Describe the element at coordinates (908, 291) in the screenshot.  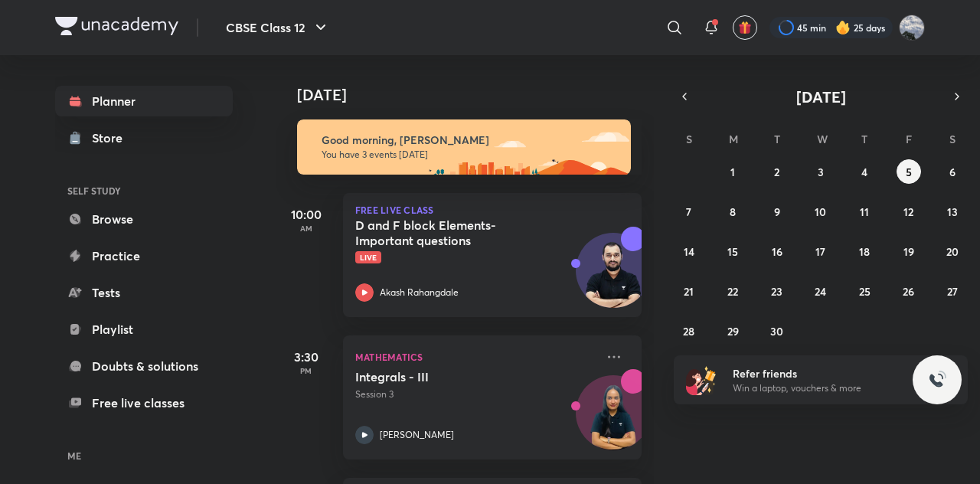
I see `abbr: September 26, 2025` at that location.